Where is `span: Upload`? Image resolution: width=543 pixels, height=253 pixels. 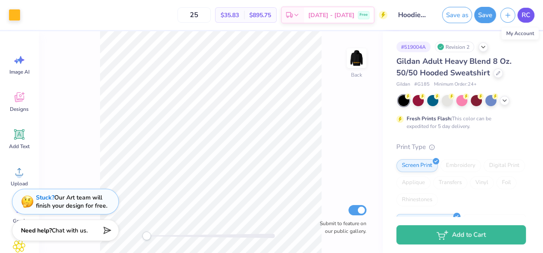 span: Upload is located at coordinates (19, 184).